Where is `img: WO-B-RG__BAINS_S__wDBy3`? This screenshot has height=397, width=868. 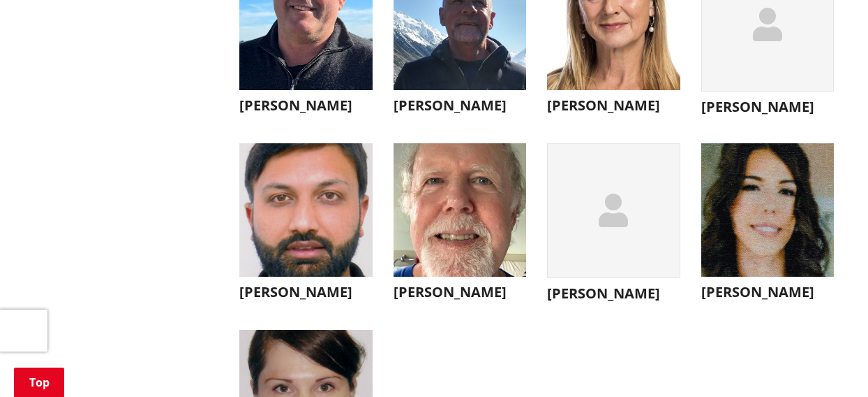
img: WO-B-RG__BAINS_S__wDBy3 is located at coordinates (305, 210).